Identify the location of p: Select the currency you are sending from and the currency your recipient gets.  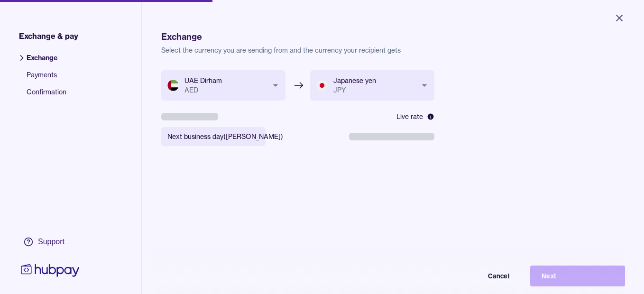
(393, 51).